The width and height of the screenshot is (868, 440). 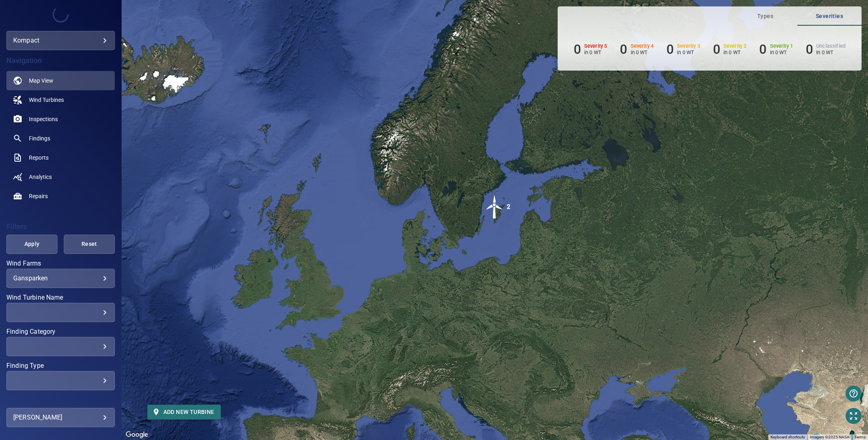 What do you see at coordinates (61, 81) in the screenshot?
I see `a: map active` at bounding box center [61, 81].